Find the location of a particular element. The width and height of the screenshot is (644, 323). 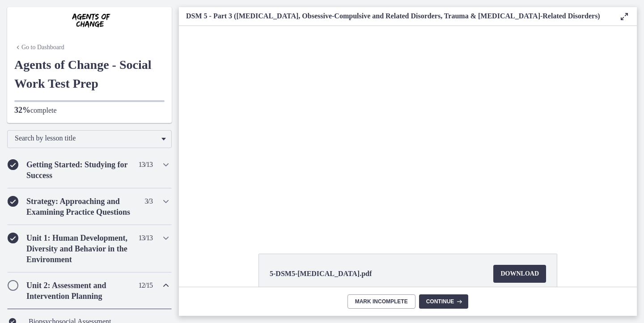

span: Mark Incomplete is located at coordinates (382, 302).